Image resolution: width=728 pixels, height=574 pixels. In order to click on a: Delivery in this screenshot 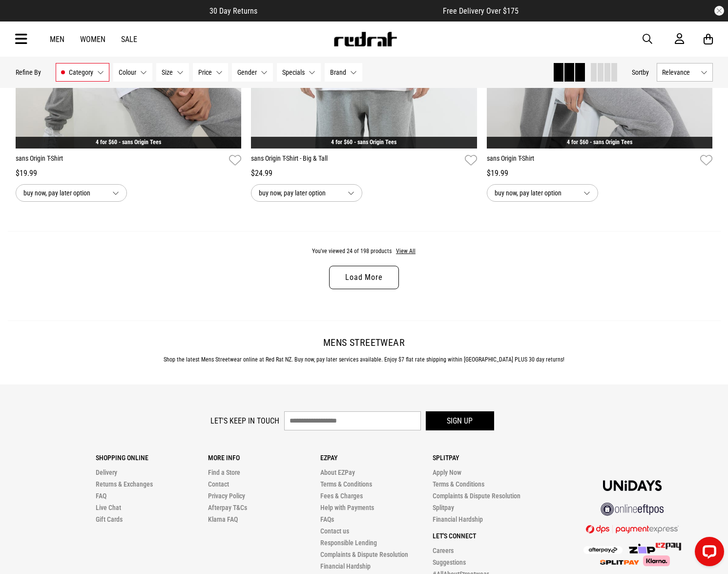, I will do `click(106, 472)`.